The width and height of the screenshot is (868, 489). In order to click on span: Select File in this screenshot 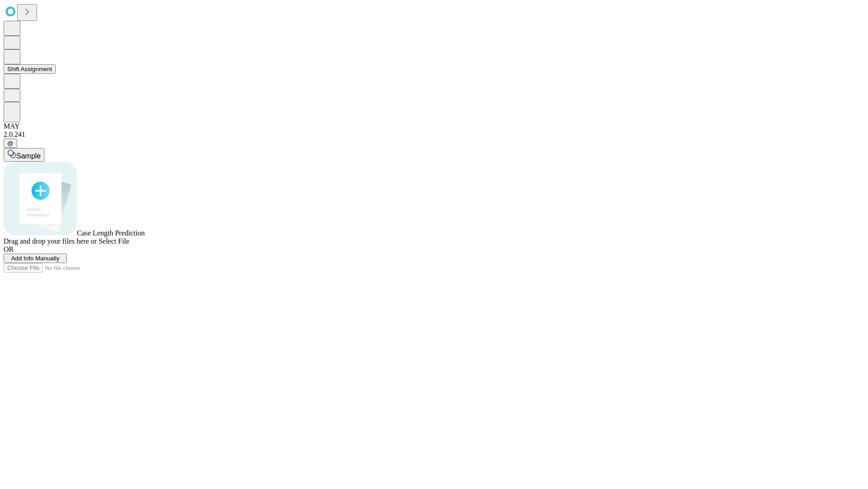, I will do `click(114, 241)`.